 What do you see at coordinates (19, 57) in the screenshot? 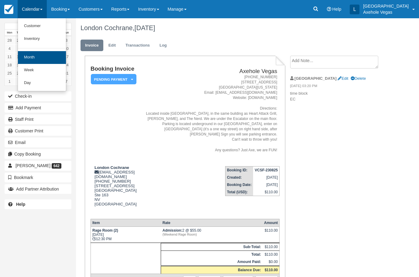
I see `a: 12` at bounding box center [19, 57].